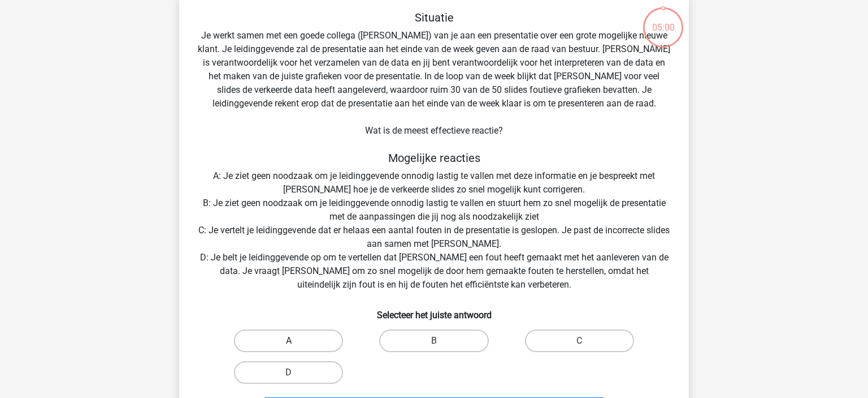 The image size is (868, 398). I want to click on label: A, so click(288, 340).